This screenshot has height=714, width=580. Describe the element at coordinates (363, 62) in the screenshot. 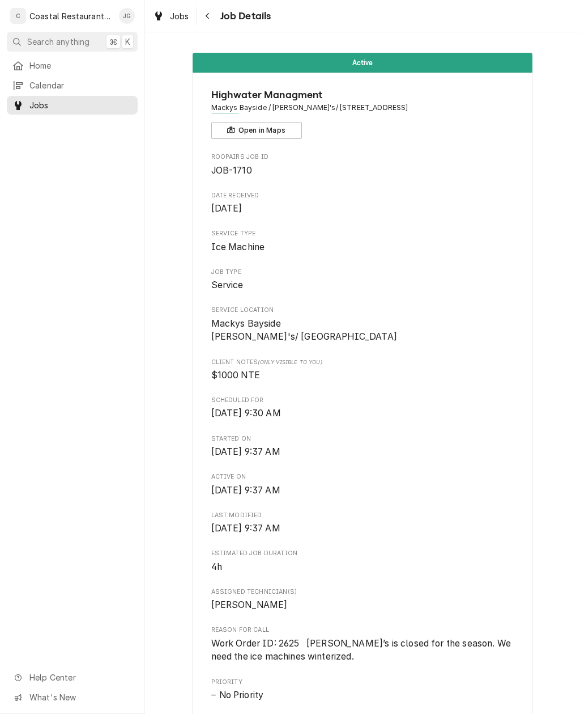

I see `span: Active` at that location.